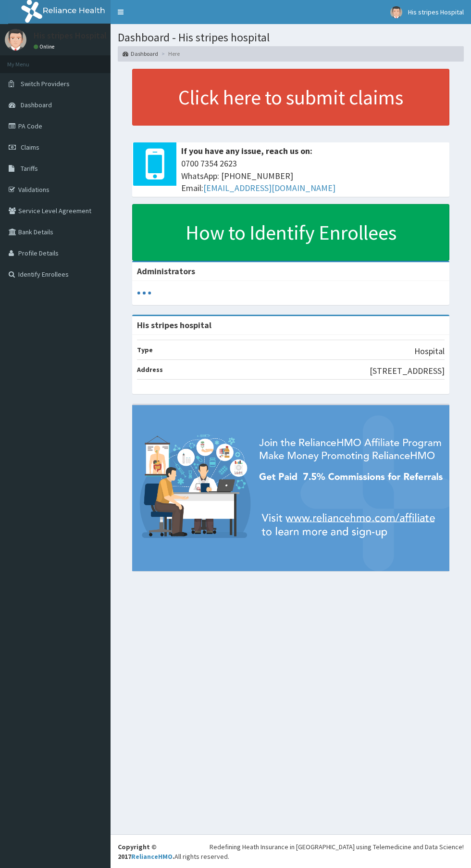  I want to click on a: RelianceHMO, so click(152, 856).